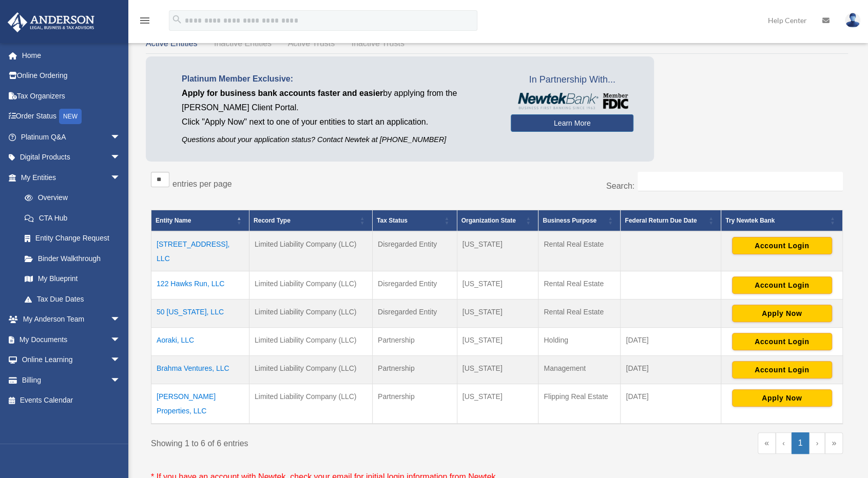  Describe the element at coordinates (320, 441) in the screenshot. I see `div: Showing 1 to 6 of 6 entries` at that location.